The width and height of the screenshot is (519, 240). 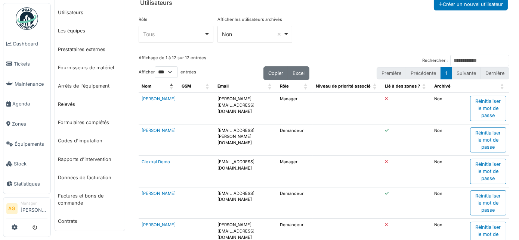 I want to click on span: Copier, so click(x=276, y=73).